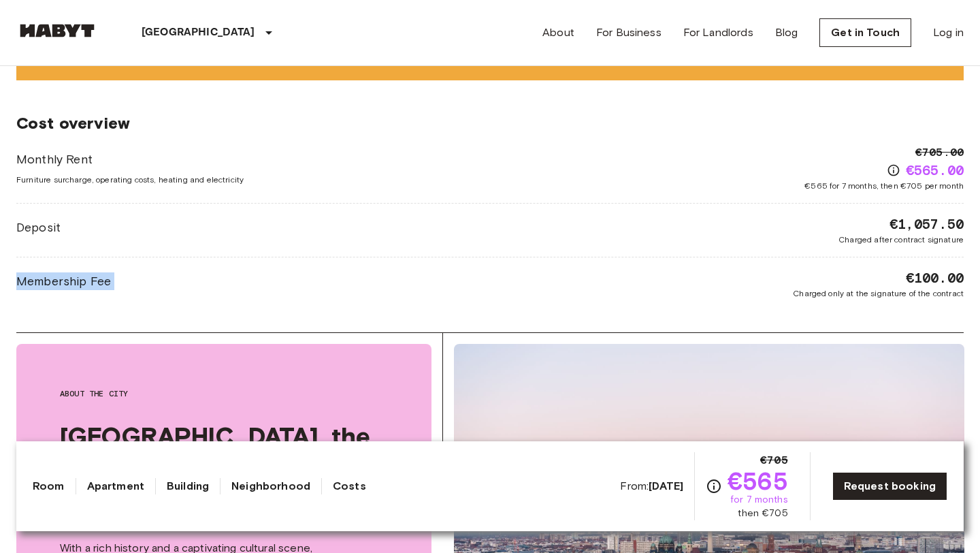 Image resolution: width=980 pixels, height=553 pixels. What do you see at coordinates (934, 278) in the screenshot?
I see `span: €100.00` at bounding box center [934, 278].